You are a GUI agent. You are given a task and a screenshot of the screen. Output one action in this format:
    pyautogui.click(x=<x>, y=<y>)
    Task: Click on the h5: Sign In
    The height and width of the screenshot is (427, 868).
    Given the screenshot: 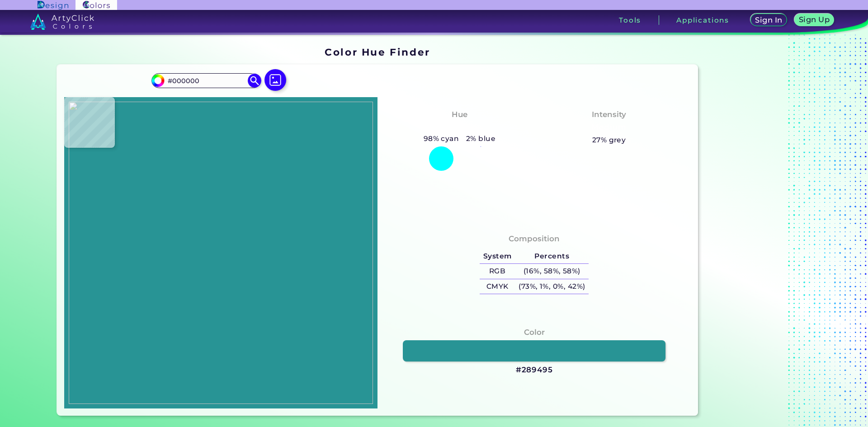 What is the action you would take?
    pyautogui.click(x=769, y=20)
    